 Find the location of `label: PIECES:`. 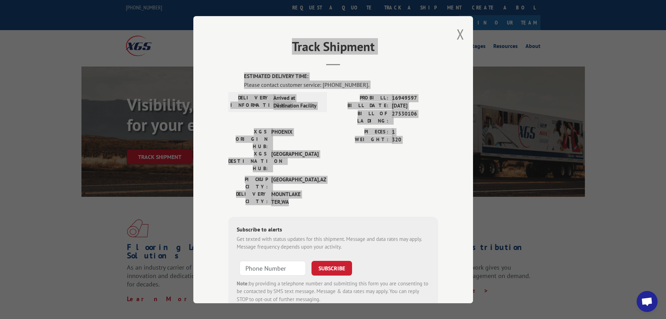

label: PIECES: is located at coordinates (361, 131).